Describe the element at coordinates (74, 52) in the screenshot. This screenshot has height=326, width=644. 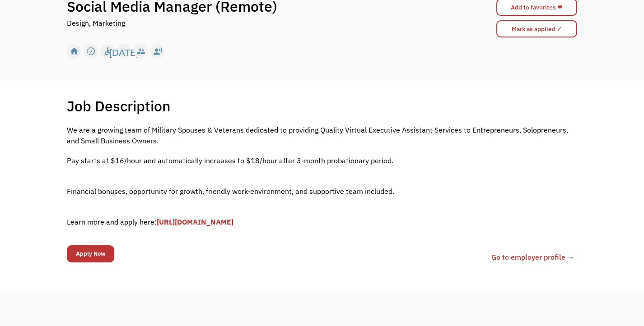
I see `div: home` at that location.